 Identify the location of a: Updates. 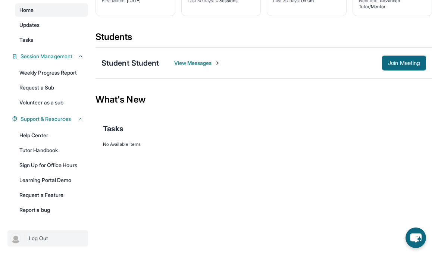
(52, 25).